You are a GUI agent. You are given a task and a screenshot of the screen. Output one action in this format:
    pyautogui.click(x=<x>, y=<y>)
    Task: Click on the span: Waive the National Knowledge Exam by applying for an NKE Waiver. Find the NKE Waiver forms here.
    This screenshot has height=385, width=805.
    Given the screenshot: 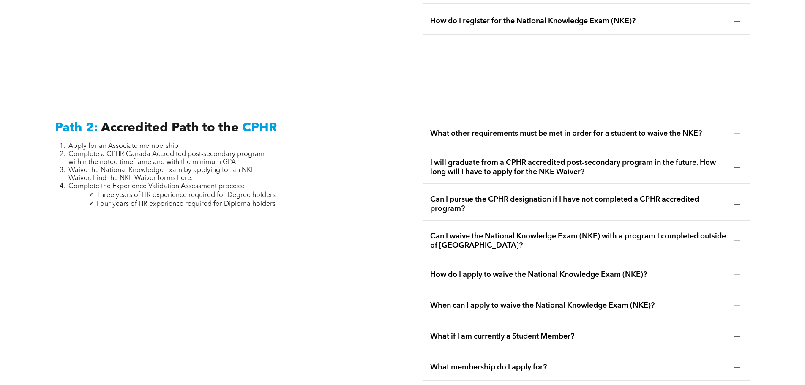 What is the action you would take?
    pyautogui.click(x=161, y=174)
    